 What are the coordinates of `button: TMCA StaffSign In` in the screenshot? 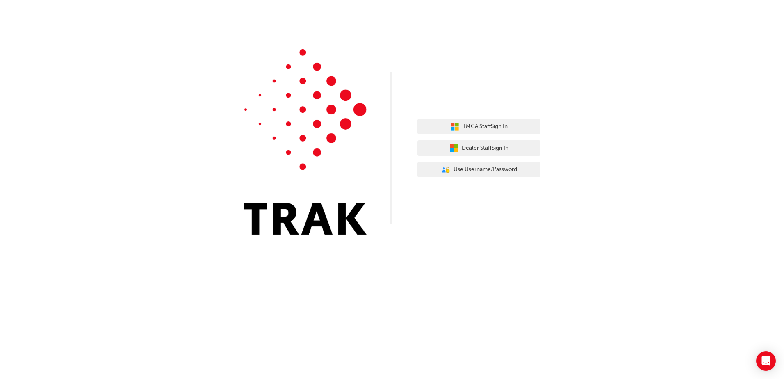 It's located at (479, 127).